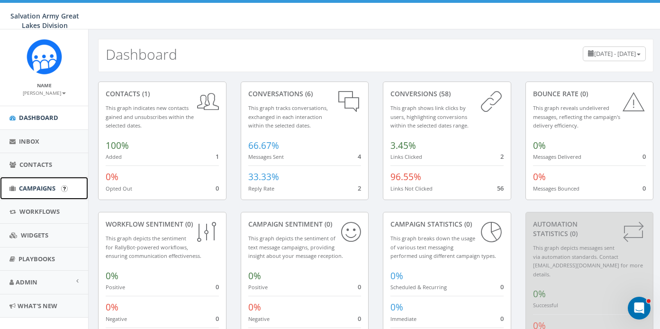  What do you see at coordinates (150, 117) in the screenshot?
I see `small: This graph indicates new contacts gained and unsubscribes within the selected dates.` at bounding box center [150, 117].